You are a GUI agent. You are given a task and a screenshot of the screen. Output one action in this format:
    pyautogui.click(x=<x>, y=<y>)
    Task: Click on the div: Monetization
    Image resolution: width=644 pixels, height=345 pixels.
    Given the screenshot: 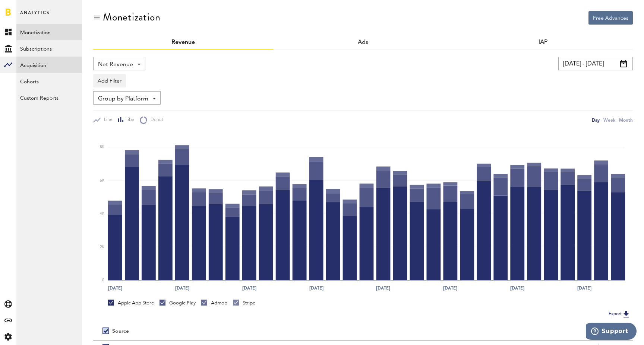 What is the action you would take?
    pyautogui.click(x=131, y=17)
    